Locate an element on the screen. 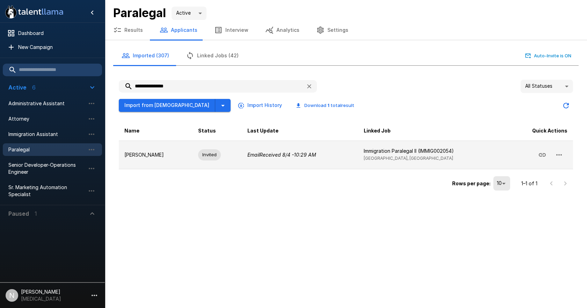 The width and height of the screenshot is (587, 308). button: Interview is located at coordinates (231, 30).